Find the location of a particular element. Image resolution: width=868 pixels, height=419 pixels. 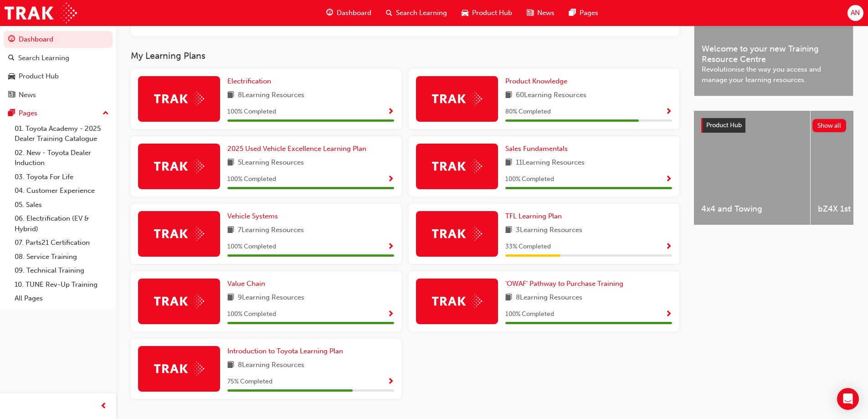

button: AN is located at coordinates (855, 13).